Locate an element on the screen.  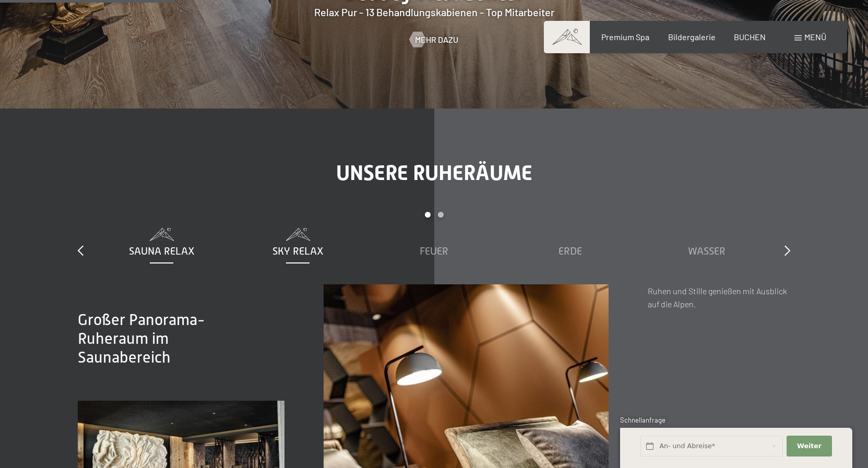
span: Unsere Ruheräume is located at coordinates (434, 173).